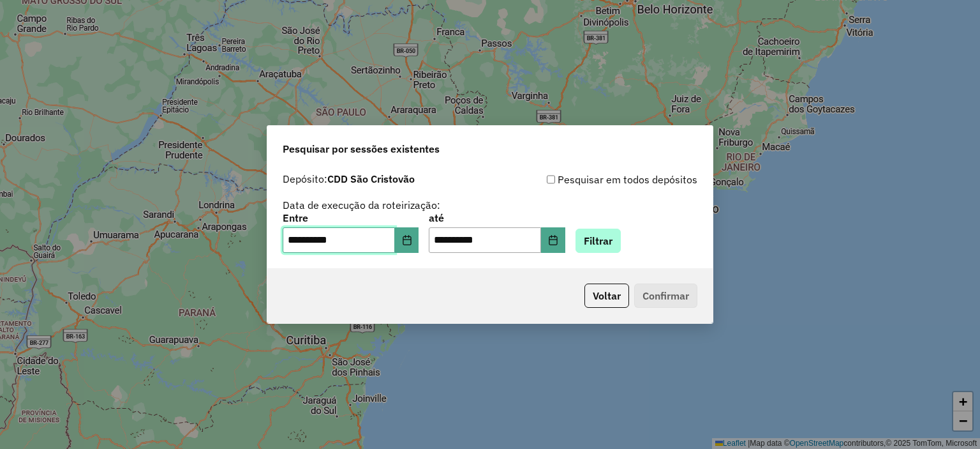 This screenshot has height=449, width=980. What do you see at coordinates (361, 205) in the screenshot?
I see `label: Data de execução da roteirização:` at bounding box center [361, 205].